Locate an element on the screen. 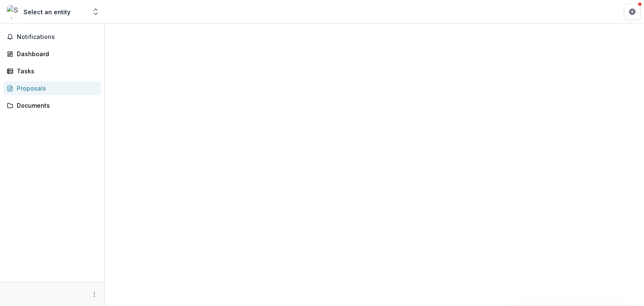  button: Get Help is located at coordinates (632, 12).